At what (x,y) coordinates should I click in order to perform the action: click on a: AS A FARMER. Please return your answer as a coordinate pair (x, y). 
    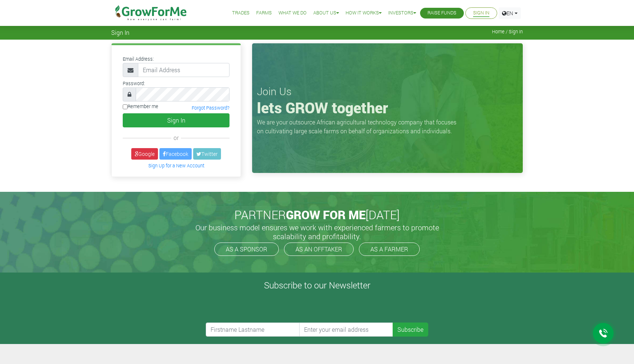
    Looking at the image, I should click on (389, 250).